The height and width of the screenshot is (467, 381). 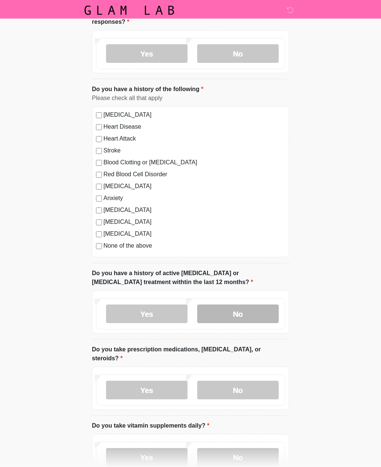 What do you see at coordinates (151, 426) in the screenshot?
I see `label: Do you take vitamin supplements daily?` at bounding box center [151, 426].